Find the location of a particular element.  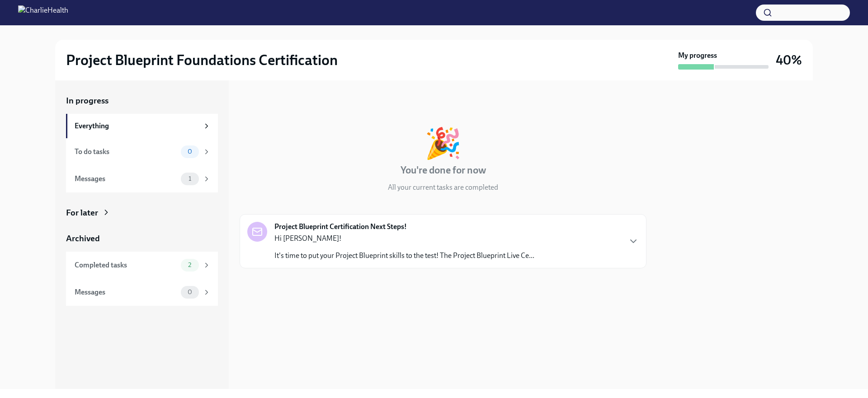

a: For later is located at coordinates (142, 213).